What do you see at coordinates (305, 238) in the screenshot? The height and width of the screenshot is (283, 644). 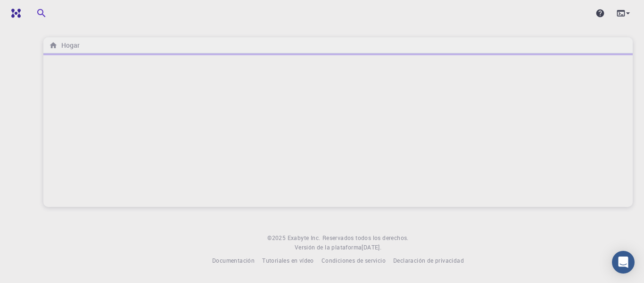 I see `a: Exabyte Inc.` at bounding box center [305, 238].